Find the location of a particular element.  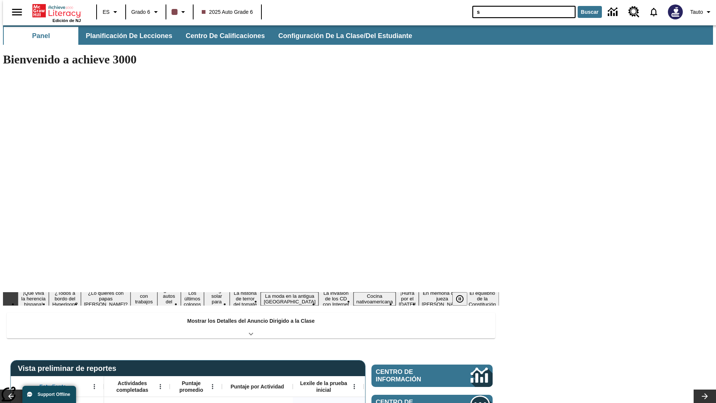

button: Planificación de lecciones is located at coordinates (129, 36).